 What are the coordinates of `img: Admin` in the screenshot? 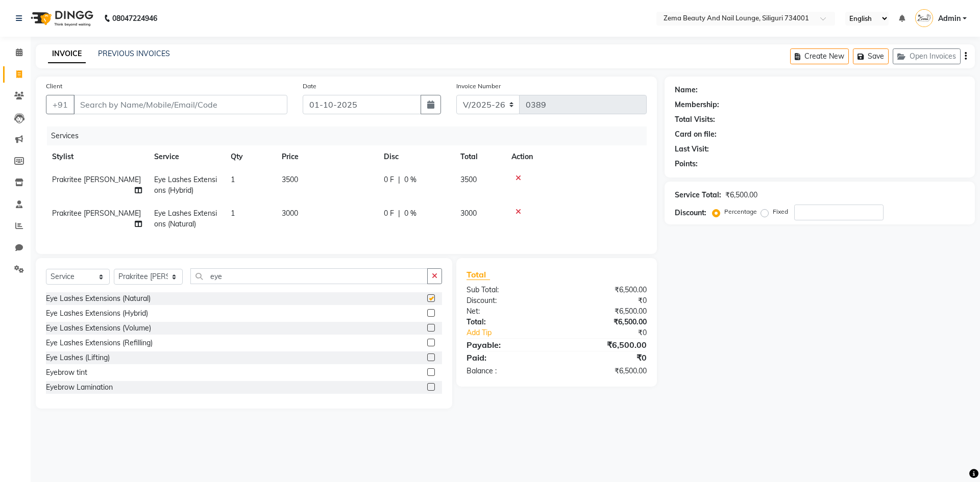 It's located at (924, 18).